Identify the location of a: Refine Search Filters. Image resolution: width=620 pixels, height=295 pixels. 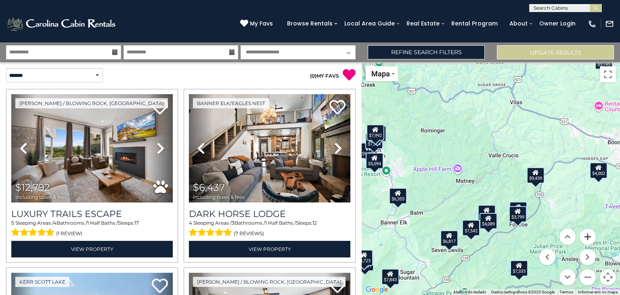
(426, 52).